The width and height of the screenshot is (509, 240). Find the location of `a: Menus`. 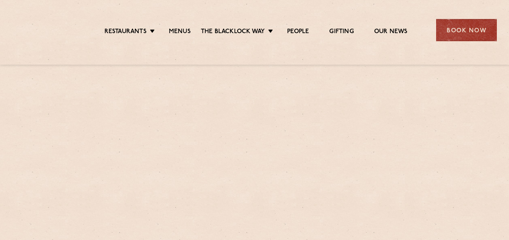

a: Menus is located at coordinates (180, 32).